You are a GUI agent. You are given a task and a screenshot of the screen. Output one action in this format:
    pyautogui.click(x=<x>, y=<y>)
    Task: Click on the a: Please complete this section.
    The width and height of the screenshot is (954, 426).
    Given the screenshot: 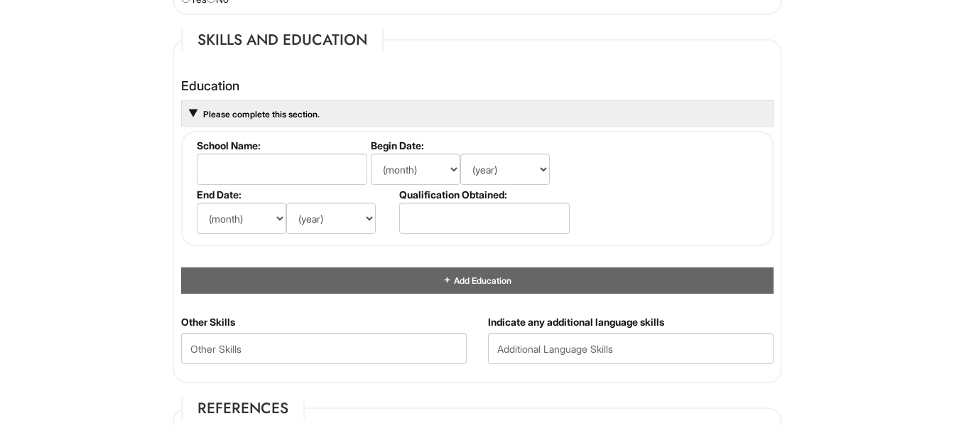 What is the action you would take?
    pyautogui.click(x=261, y=114)
    